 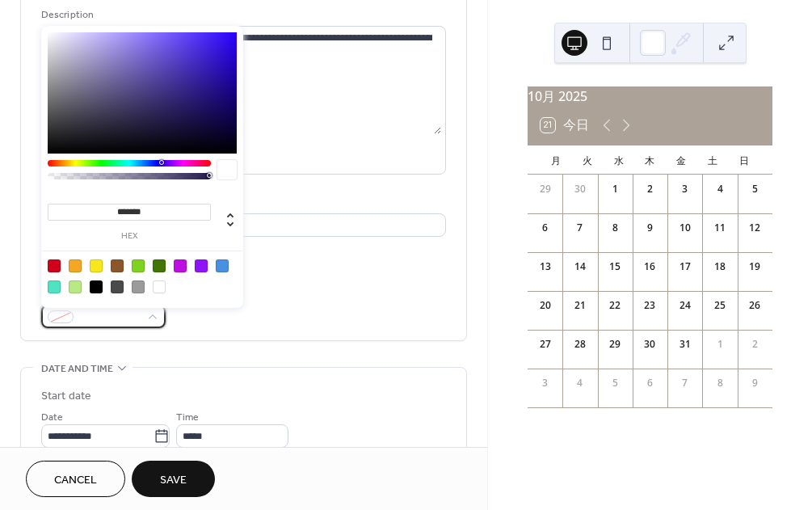 What do you see at coordinates (96, 286) in the screenshot?
I see `div: #000000` at bounding box center [96, 286].